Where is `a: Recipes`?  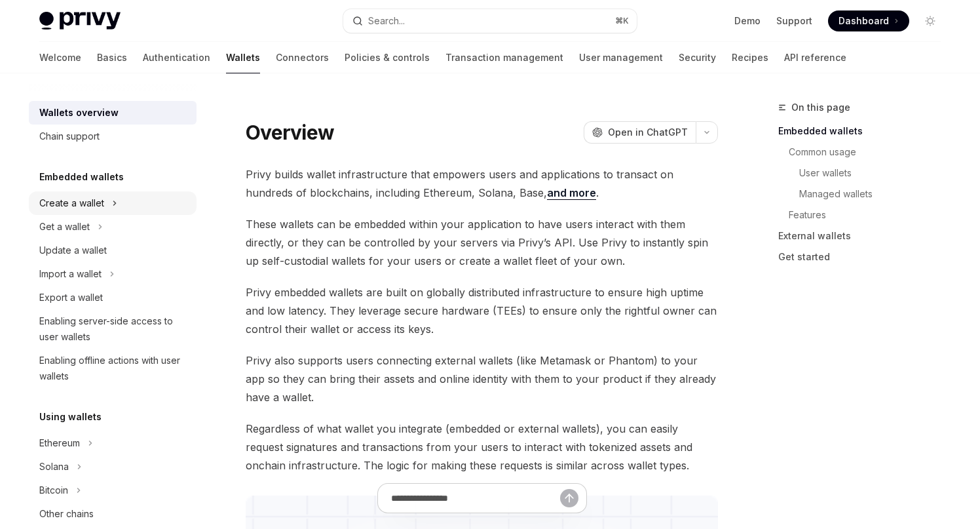 a: Recipes is located at coordinates (750, 58).